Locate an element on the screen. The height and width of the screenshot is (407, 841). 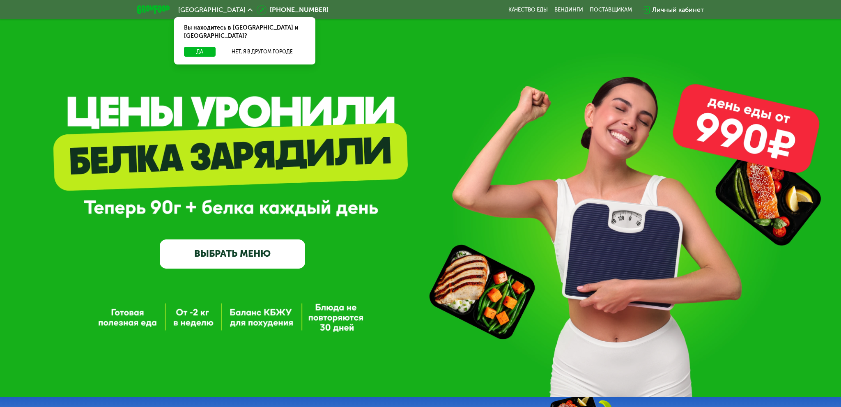
div: Личный кабинет is located at coordinates (678, 10).